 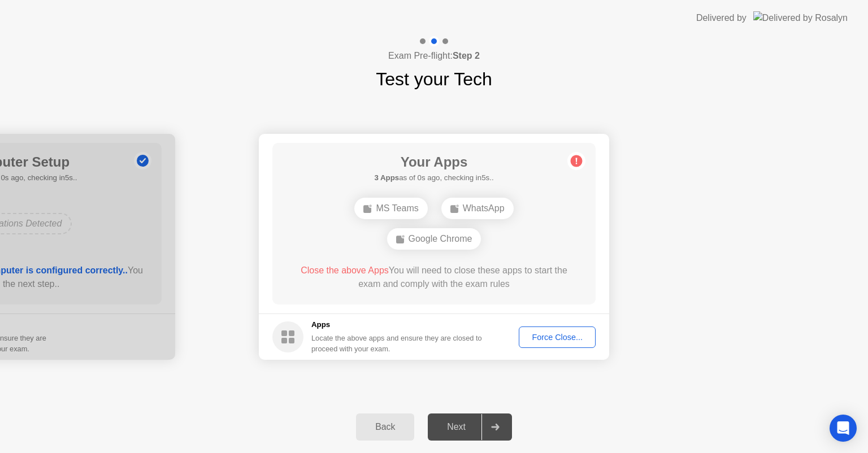 What do you see at coordinates (843, 428) in the screenshot?
I see `div: Open Intercom Messenger` at bounding box center [843, 428].